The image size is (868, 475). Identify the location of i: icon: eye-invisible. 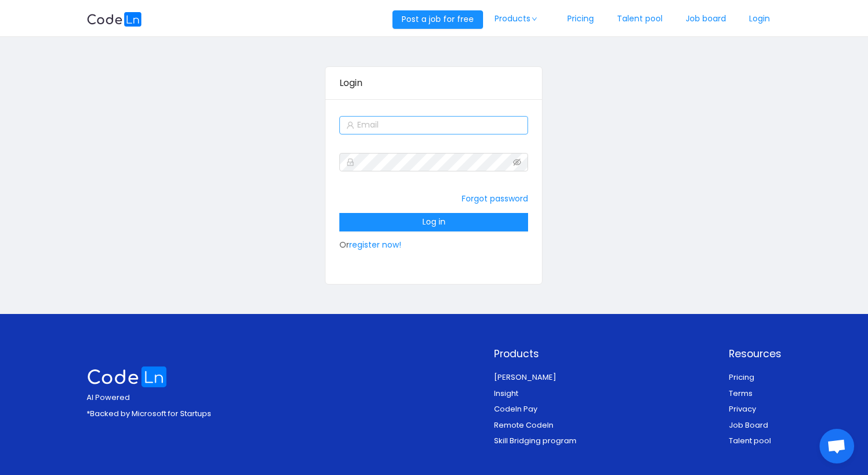
(517, 162).